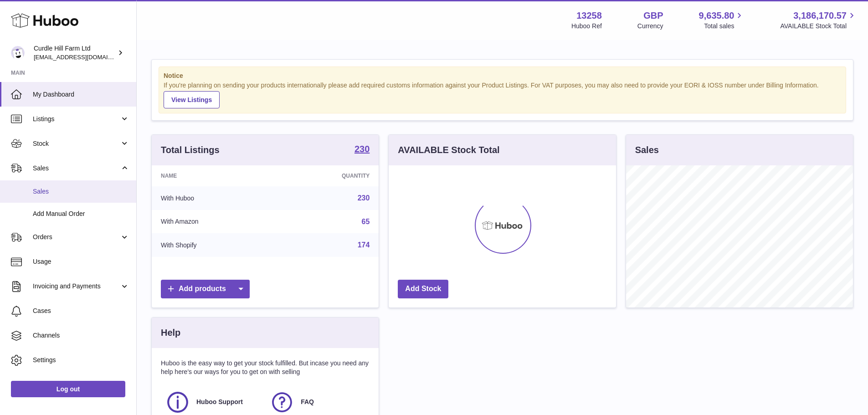 The height and width of the screenshot is (415, 868). Describe the element at coordinates (214, 222) in the screenshot. I see `td: With Amazon` at that location.